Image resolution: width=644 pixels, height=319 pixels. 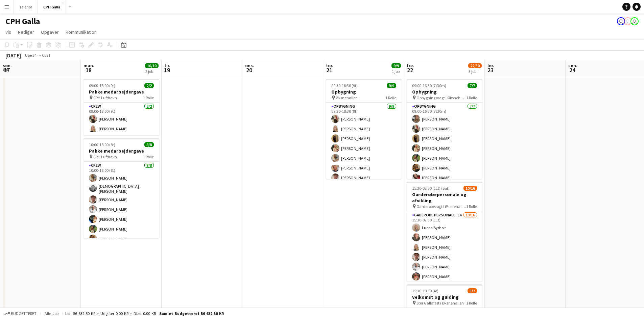 What do you see at coordinates (81, 32) in the screenshot?
I see `a: Kommunikation` at bounding box center [81, 32].